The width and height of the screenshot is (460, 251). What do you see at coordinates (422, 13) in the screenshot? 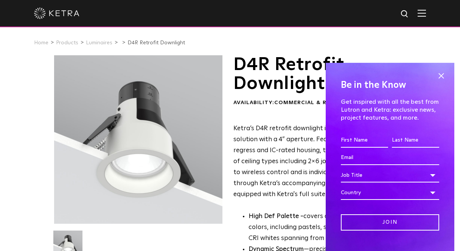
I see `img: Hamburger%20Nav.svg` at bounding box center [422, 13].